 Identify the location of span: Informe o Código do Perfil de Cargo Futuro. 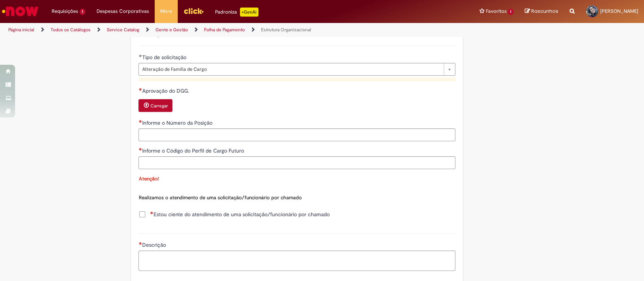
(193, 151).